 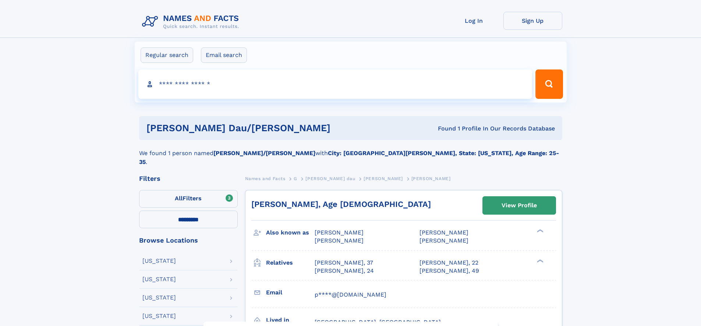 I want to click on label: Regular search, so click(x=167, y=55).